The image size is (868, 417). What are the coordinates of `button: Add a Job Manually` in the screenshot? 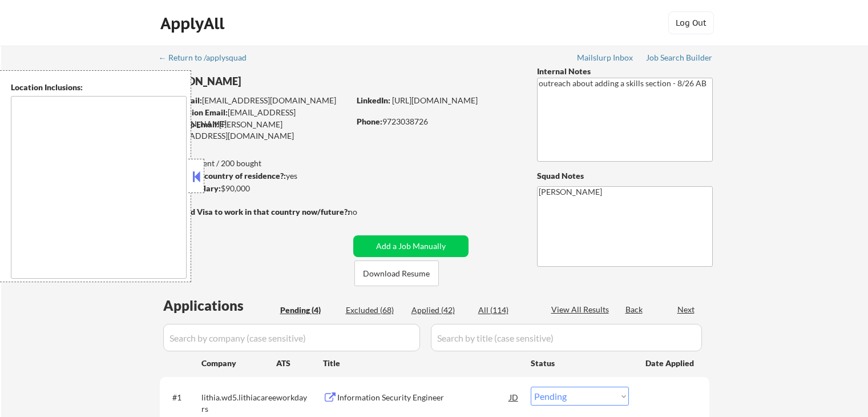 It's located at (411, 246).